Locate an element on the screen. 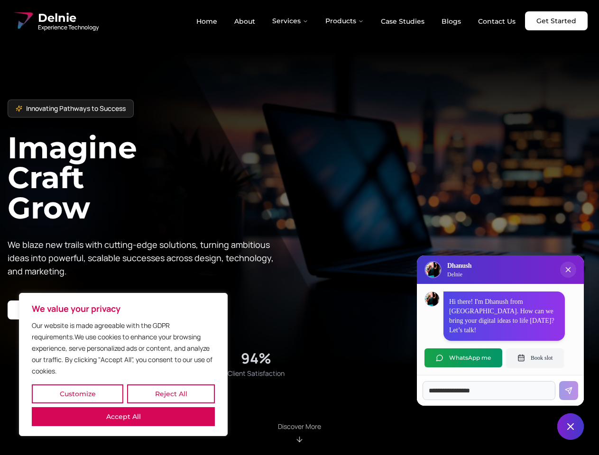 This screenshot has width=599, height=455. button: Products is located at coordinates (344, 21).